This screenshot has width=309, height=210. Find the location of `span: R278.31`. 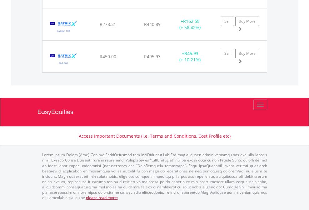

span: R278.31 is located at coordinates (108, 24).